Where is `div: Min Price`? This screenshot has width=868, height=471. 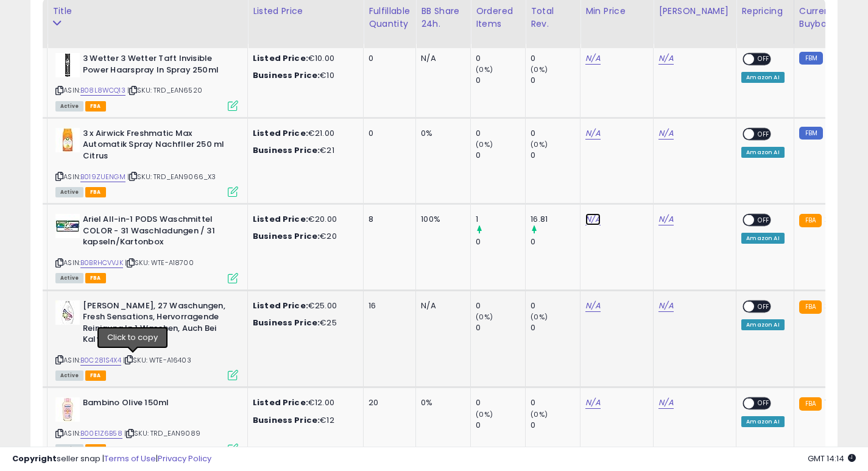 div: Min Price is located at coordinates (616, 11).